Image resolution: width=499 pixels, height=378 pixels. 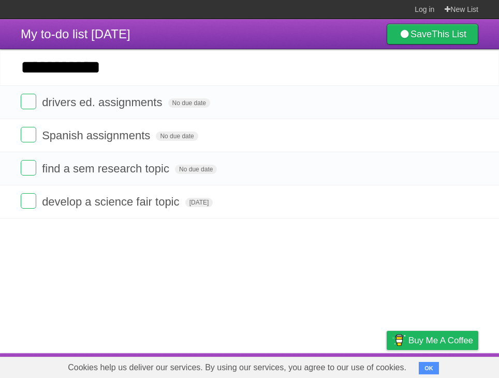 What do you see at coordinates (260, 366) in the screenshot?
I see `a: About` at bounding box center [260, 366].